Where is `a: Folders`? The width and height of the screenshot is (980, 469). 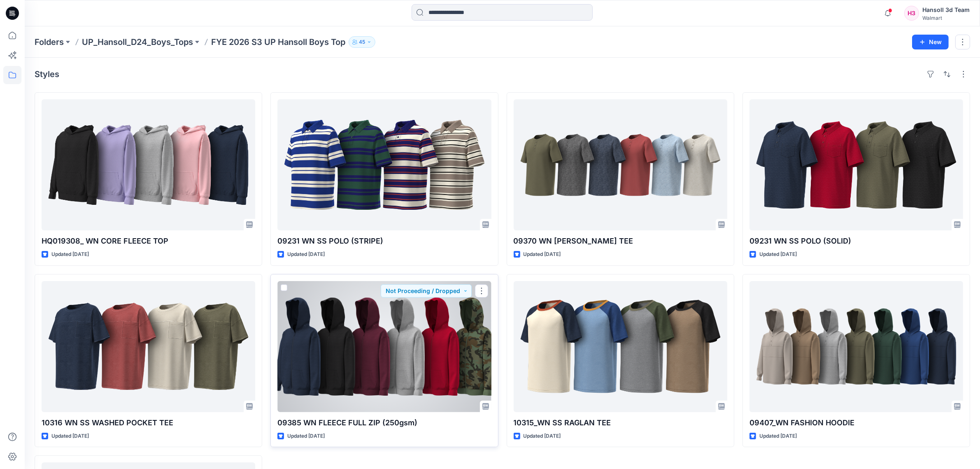 a: Folders is located at coordinates (49, 42).